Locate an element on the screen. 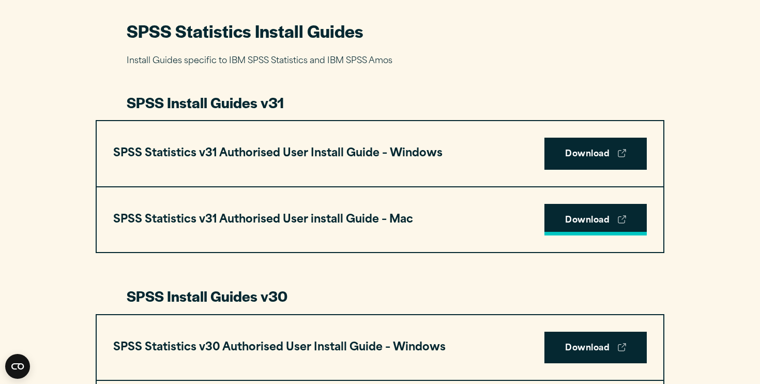 The image size is (760, 384). h3: SPSS Statistics v31 Authorised User install Guide – Mac is located at coordinates (263, 220).